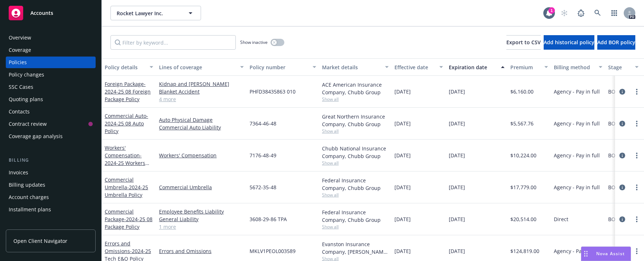  What do you see at coordinates (620, 67) in the screenshot?
I see `div: Stage` at bounding box center [620, 67].